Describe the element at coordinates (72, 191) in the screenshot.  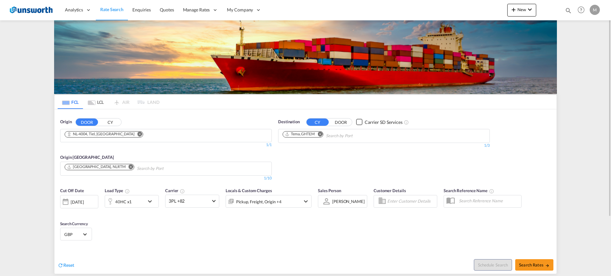
I see `span: Cut Off Date` at that location.